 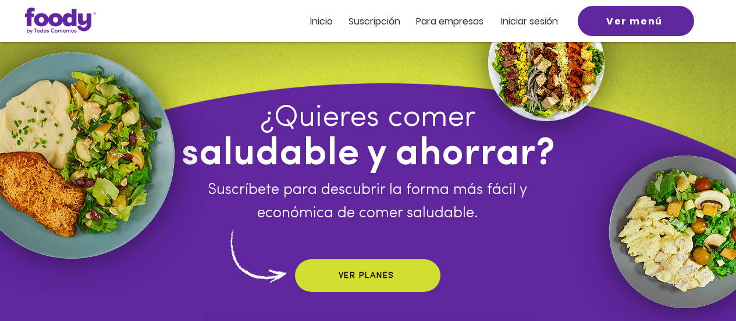 What do you see at coordinates (635, 21) in the screenshot?
I see `span: Ver menú` at bounding box center [635, 21].